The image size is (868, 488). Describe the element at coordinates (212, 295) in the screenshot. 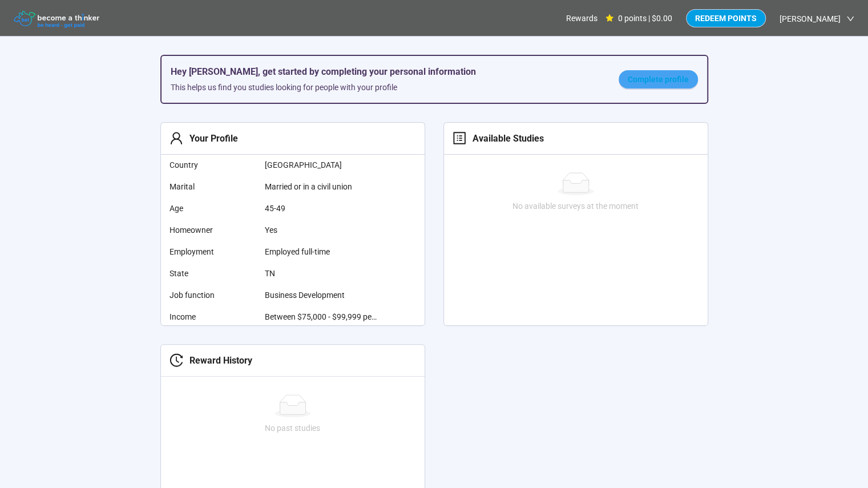

I see `span: Job function` at that location.